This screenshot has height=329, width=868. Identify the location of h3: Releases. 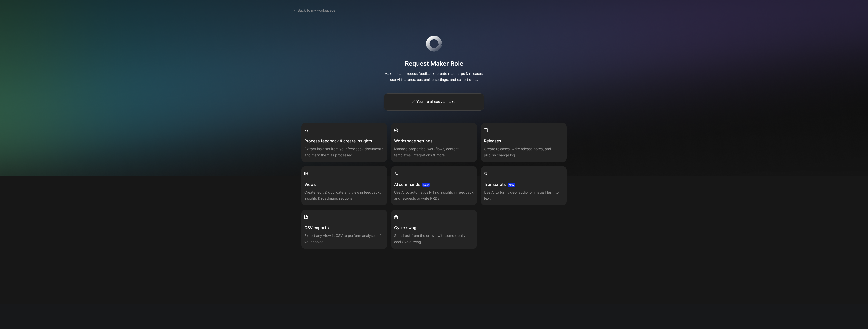
(524, 141).